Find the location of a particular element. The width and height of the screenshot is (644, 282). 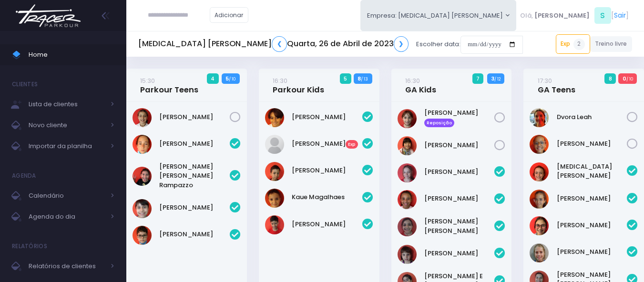

span: Exp is located at coordinates (352, 144).